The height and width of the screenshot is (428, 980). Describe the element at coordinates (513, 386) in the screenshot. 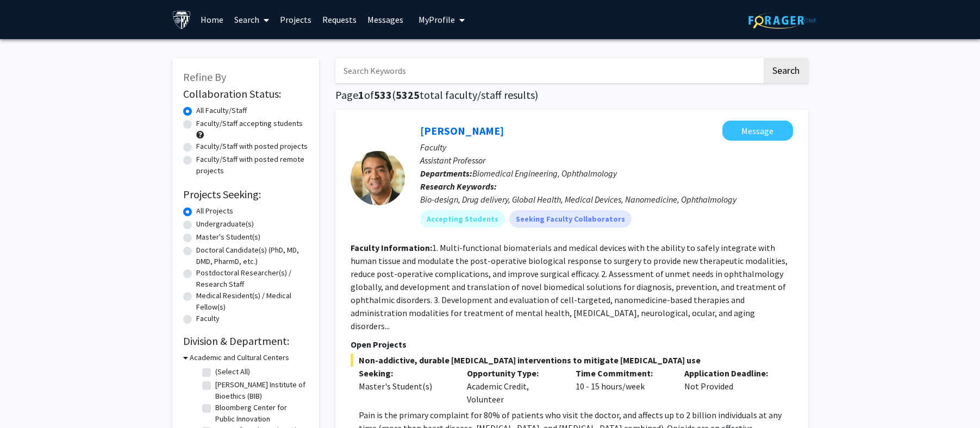

I see `div: Academic Credit, Volunteer` at that location.